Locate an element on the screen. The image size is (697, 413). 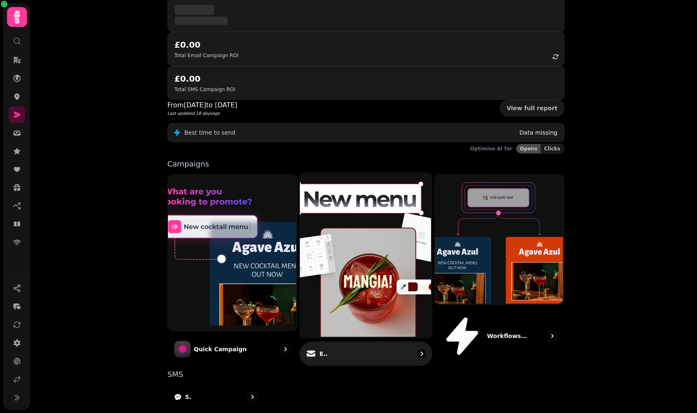
span: Opens is located at coordinates (529, 149).